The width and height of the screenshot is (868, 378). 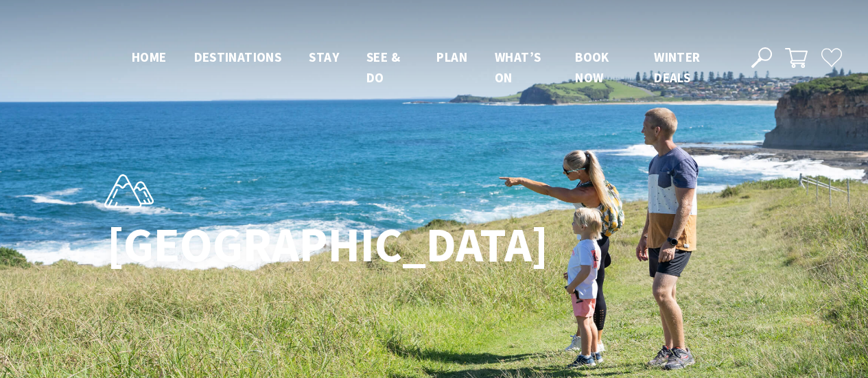 I want to click on span: Home, so click(x=149, y=57).